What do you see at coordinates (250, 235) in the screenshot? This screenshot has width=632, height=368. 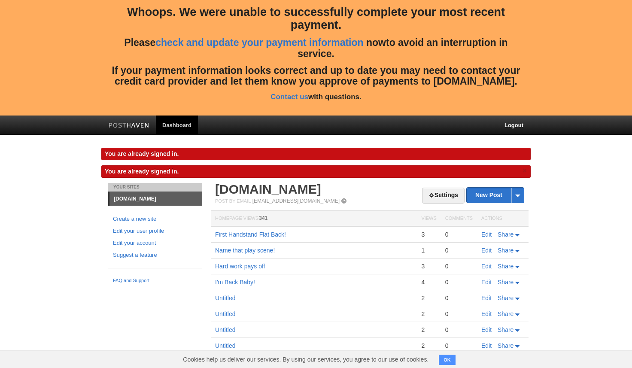 I see `a: First Handstand Flat Back!` at bounding box center [250, 235].